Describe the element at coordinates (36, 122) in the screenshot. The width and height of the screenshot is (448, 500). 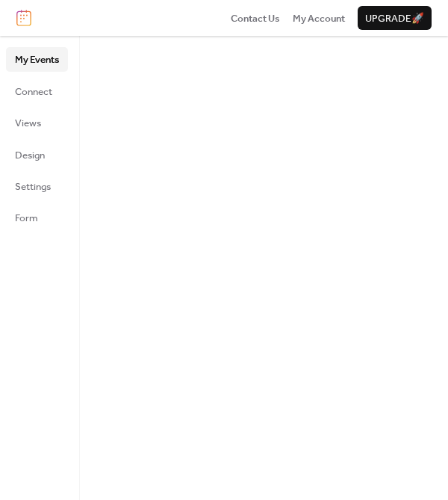
I see `a: Views` at that location.